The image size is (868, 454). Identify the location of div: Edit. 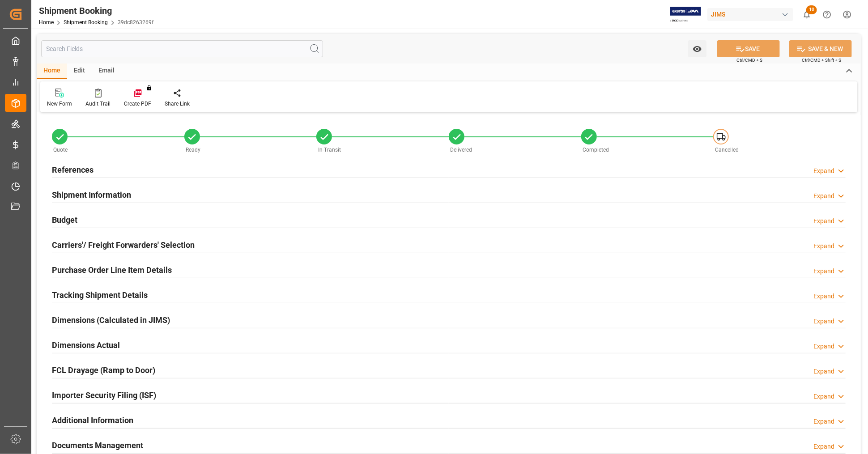
(79, 71).